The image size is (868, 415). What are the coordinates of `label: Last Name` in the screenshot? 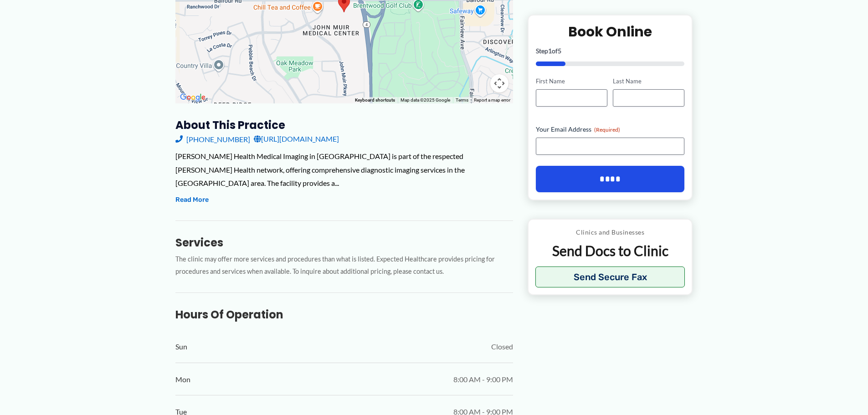 It's located at (648, 81).